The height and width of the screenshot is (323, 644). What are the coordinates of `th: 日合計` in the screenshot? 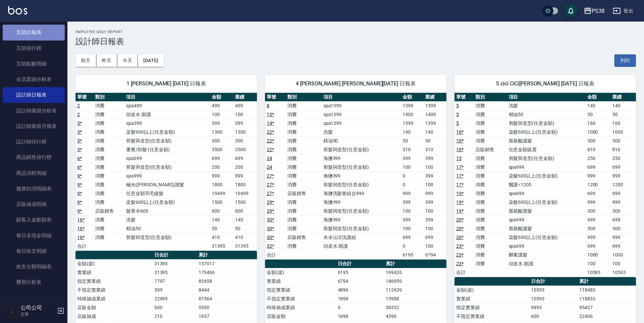 It's located at (360, 264).